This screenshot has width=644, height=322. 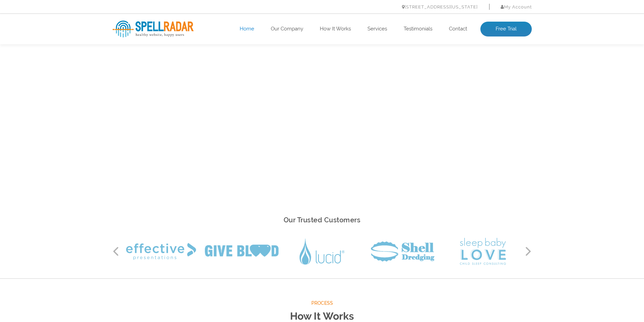 I want to click on img: Lucid, so click(x=322, y=251).